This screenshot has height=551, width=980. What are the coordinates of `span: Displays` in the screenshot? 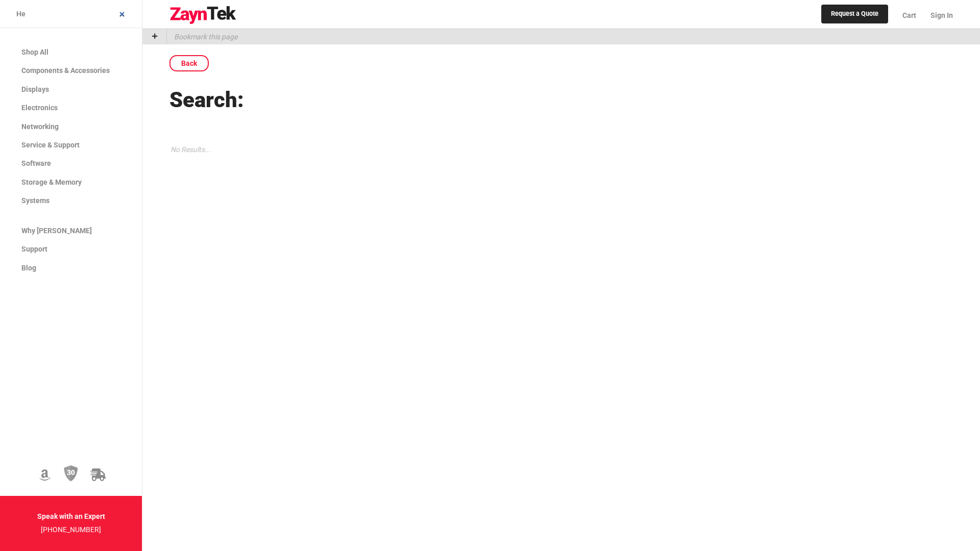 It's located at (35, 89).